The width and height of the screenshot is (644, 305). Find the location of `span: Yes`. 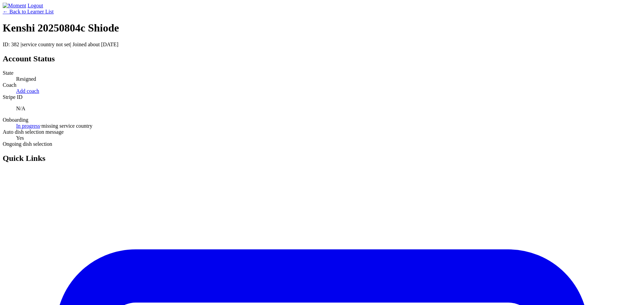

span: Yes is located at coordinates (20, 138).